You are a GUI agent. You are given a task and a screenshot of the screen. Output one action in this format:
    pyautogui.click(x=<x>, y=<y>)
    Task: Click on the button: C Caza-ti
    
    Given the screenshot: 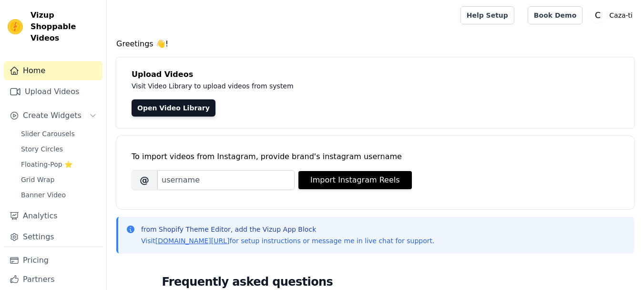 What is the action you would take?
    pyautogui.click(x=613, y=15)
    